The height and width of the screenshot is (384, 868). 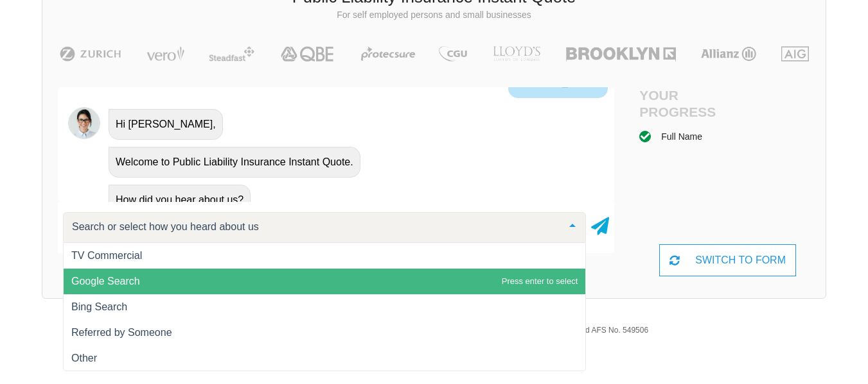 I want to click on img: AIG | Public Liability Insurance, so click(x=794, y=54).